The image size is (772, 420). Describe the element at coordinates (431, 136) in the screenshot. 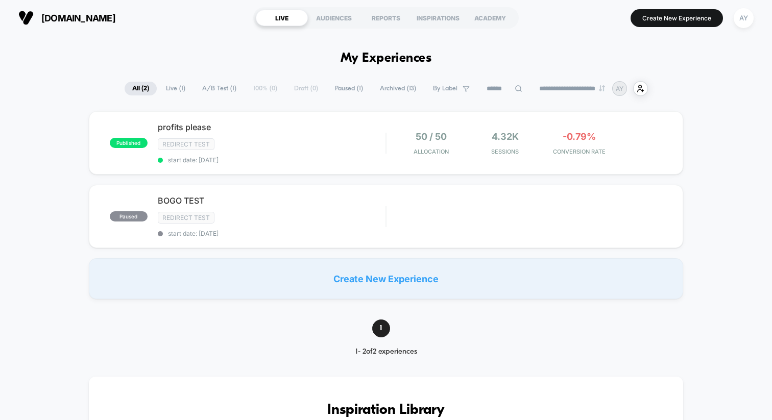

I see `span: 50 / 50` at that location.